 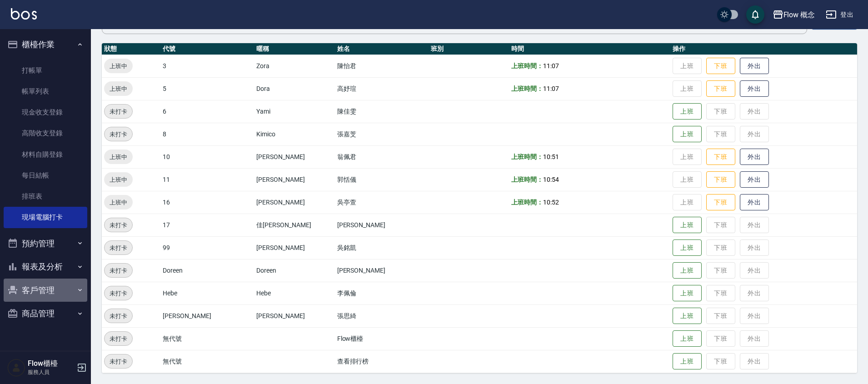 I want to click on td: Dora, so click(x=294, y=89).